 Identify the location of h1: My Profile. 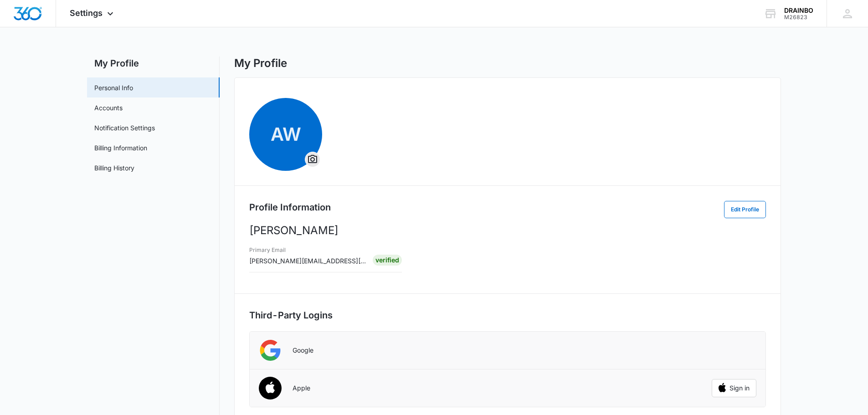
(260, 63).